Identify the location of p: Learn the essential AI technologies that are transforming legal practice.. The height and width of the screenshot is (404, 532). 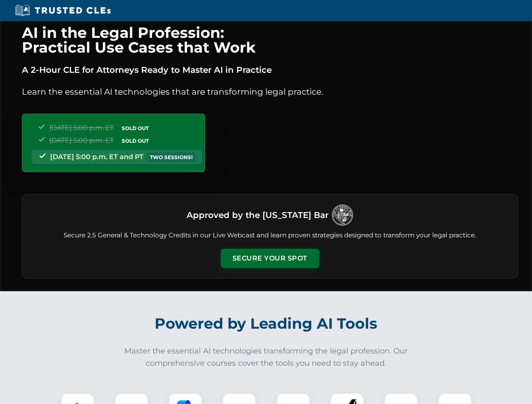
(270, 92).